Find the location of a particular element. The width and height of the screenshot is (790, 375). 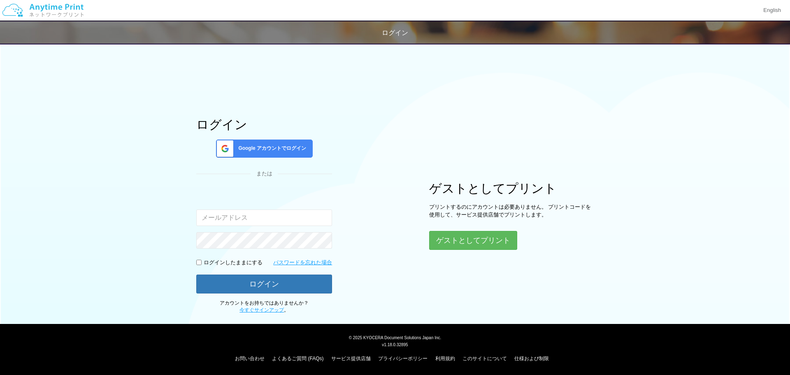

button: ログイン is located at coordinates (264, 284).